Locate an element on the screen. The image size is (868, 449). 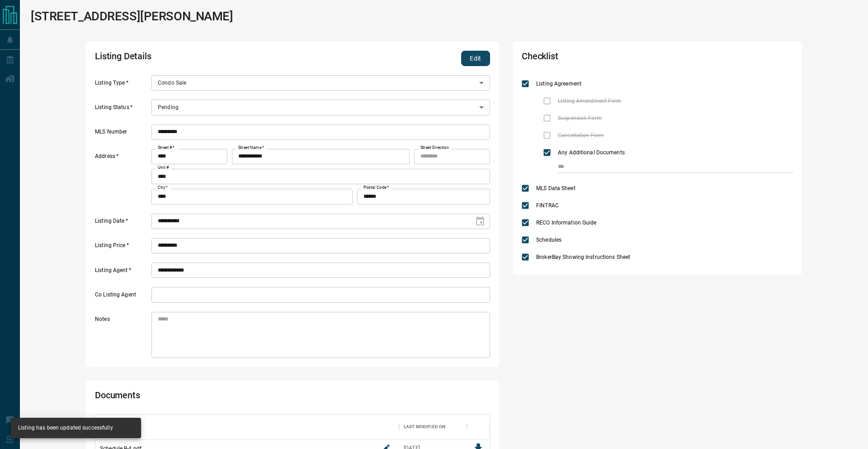
span: BrokerBay Showing Instructions Sheet is located at coordinates (584, 257).